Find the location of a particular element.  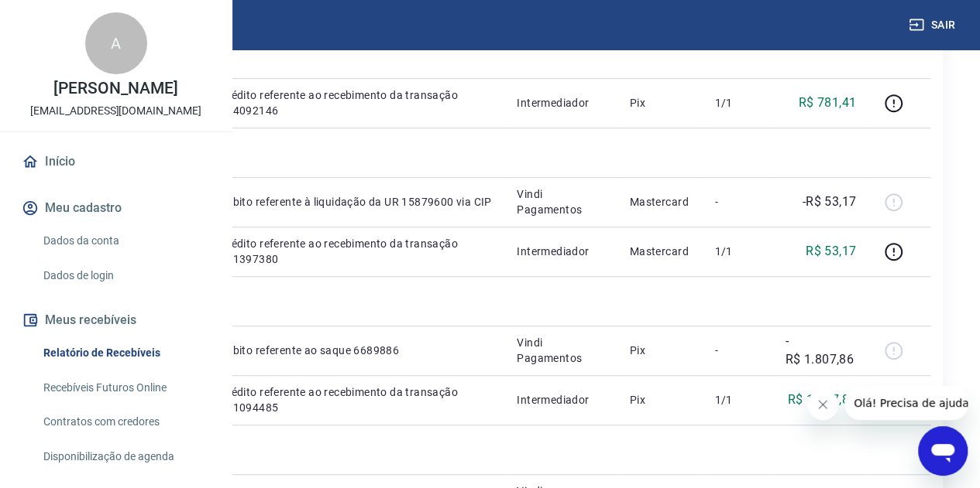

p: R$ 781,41 is located at coordinates (827, 103).